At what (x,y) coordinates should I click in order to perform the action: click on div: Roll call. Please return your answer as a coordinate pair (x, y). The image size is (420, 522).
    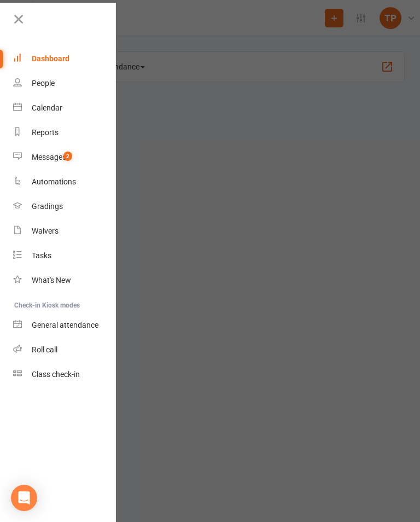
    Looking at the image, I should click on (45, 350).